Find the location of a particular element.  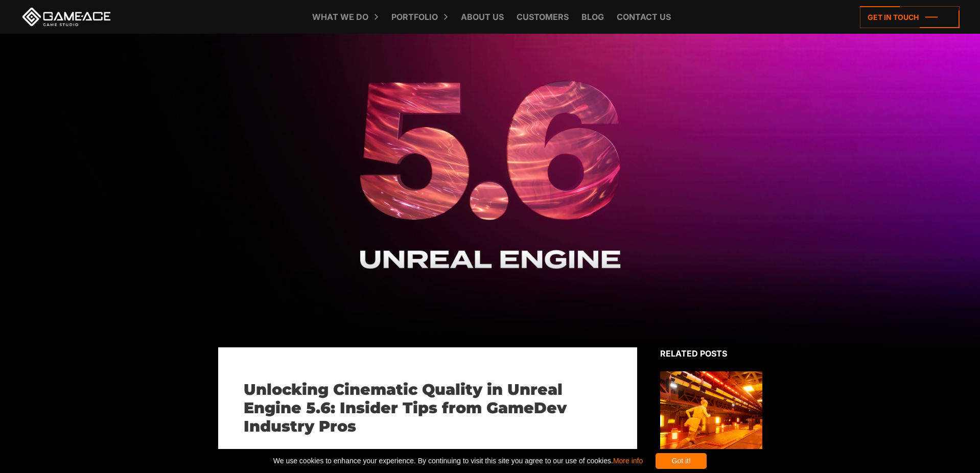

h1: Unlocking Cinematic Quality in Unreal Engine 5.6: Insider Tips from GameDev Industry Pros is located at coordinates (428, 409).